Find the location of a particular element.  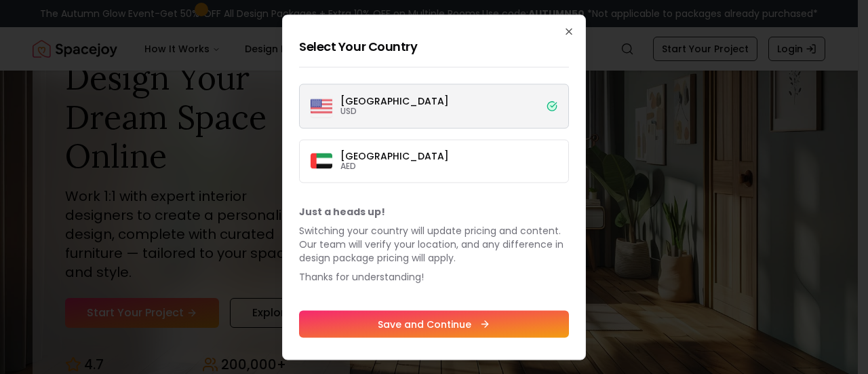

p: AED is located at coordinates (395, 166).